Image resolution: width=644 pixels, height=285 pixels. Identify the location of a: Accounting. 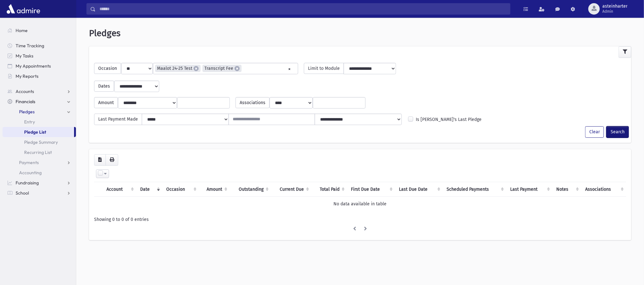
(39, 173).